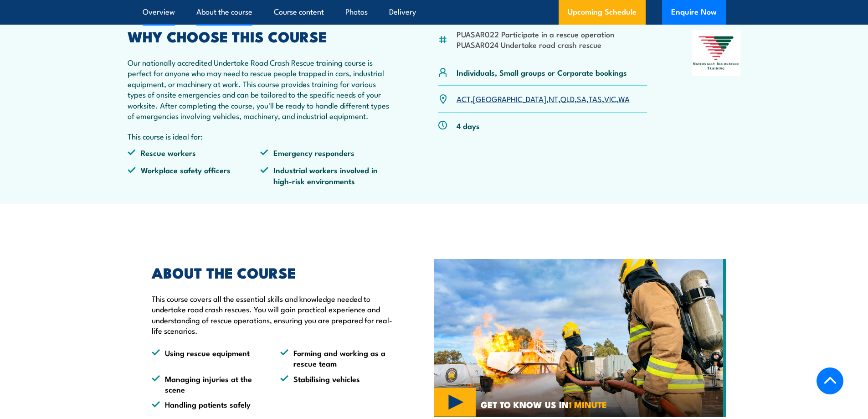 The image size is (868, 419). I want to click on li: Stabilising vehicles, so click(336, 384).